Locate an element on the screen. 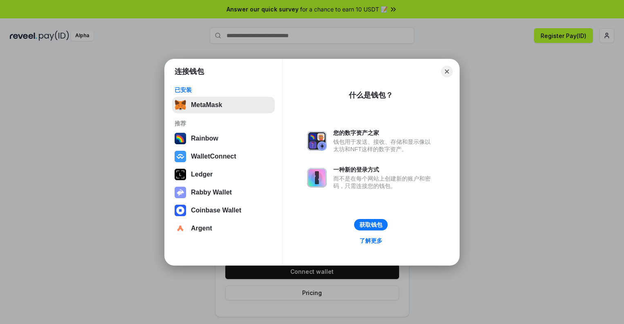 The image size is (624, 324). h1: 连接钱包 is located at coordinates (189, 72).